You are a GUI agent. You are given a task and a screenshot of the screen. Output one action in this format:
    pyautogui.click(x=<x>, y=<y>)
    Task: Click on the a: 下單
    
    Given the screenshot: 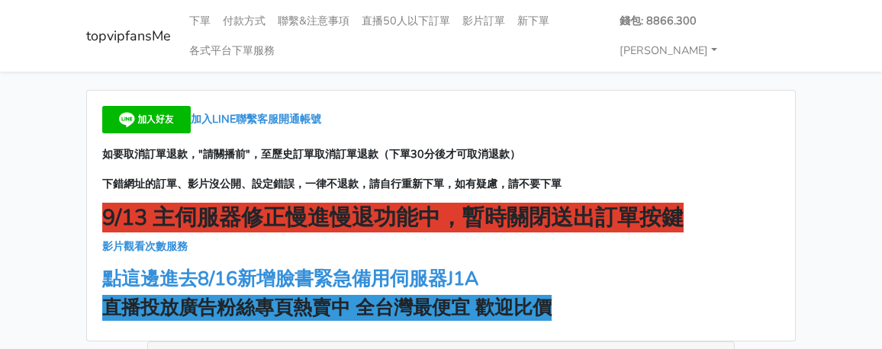 What is the action you would take?
    pyautogui.click(x=200, y=21)
    